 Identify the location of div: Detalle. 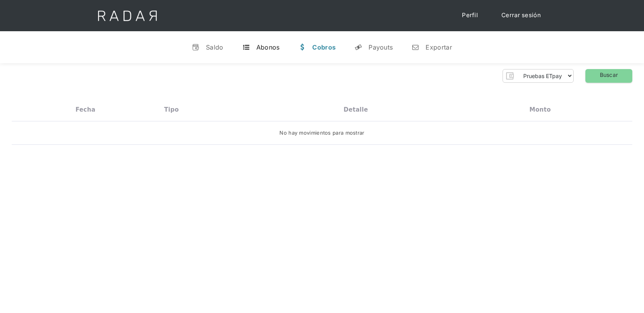
(356, 110).